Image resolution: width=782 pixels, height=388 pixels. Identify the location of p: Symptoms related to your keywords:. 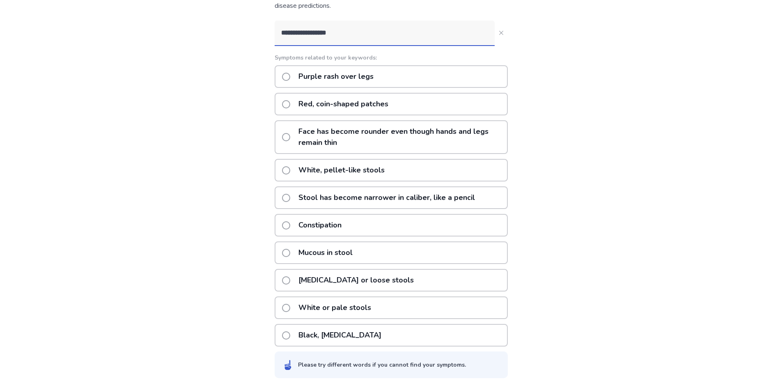
(391, 57).